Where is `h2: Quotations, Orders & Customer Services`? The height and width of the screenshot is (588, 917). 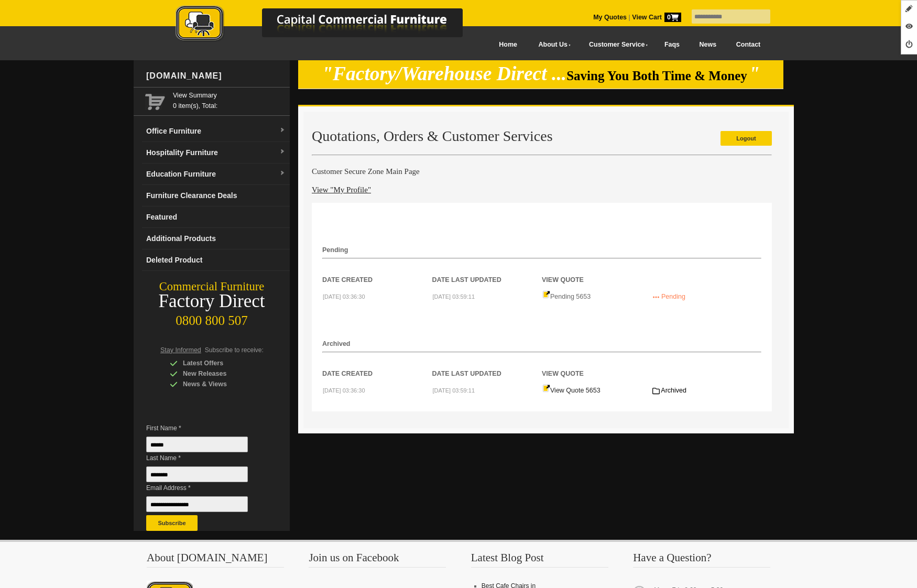
h2: Quotations, Orders & Customer Services is located at coordinates (542, 136).